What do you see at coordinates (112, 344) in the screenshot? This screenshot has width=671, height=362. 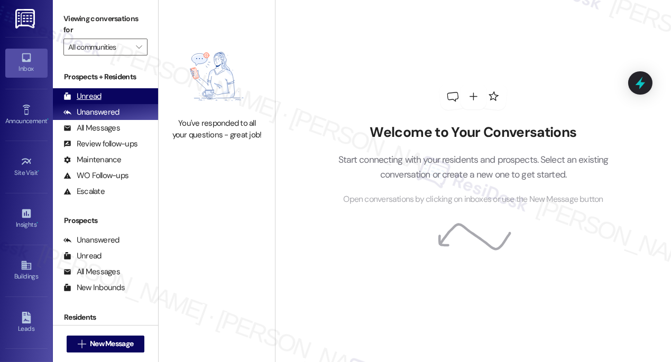 I see `span: New Message` at bounding box center [112, 344].